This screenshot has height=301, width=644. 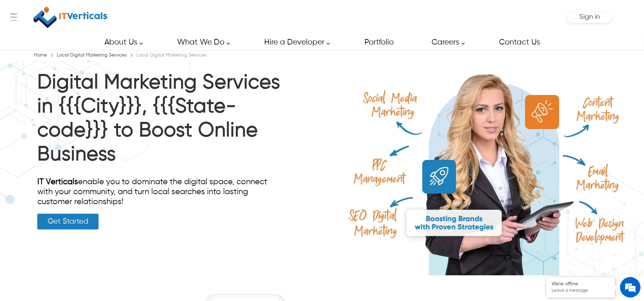 I want to click on h1: Digital Marketing Services in {{{City}}}, {{{State-code}}} to Boost Online Business, so click(x=160, y=120).